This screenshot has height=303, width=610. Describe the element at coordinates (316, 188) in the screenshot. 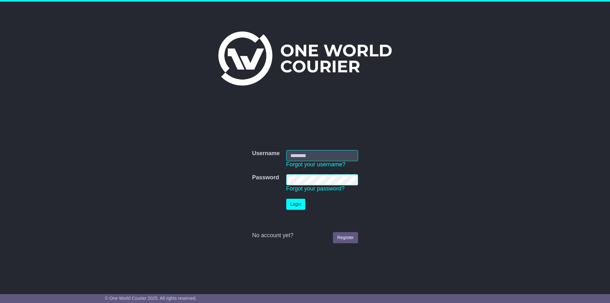

I see `a: Forgot your password?` at that location.